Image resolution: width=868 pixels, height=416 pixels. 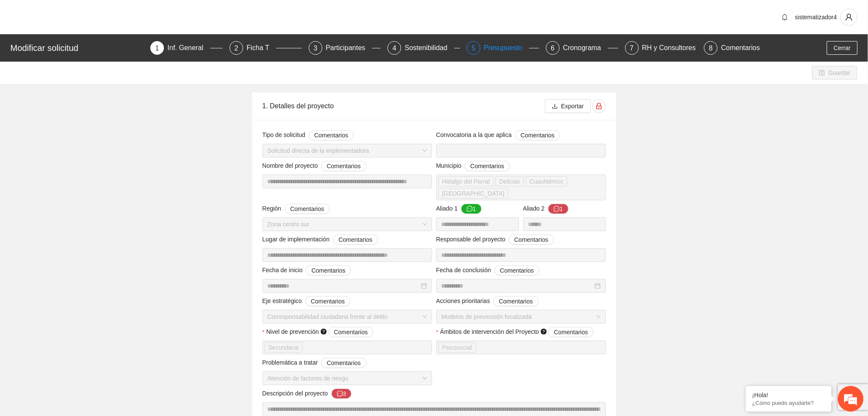 What do you see at coordinates (472, 209) in the screenshot?
I see `button: Aliado 1` at bounding box center [472, 209].